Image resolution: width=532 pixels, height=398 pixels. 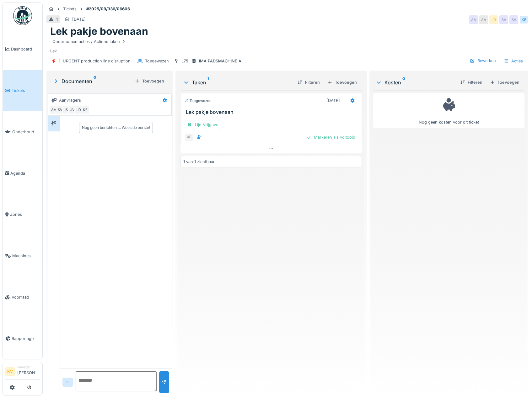 I want to click on strong: #2025/09/336/06606, so click(x=108, y=9).